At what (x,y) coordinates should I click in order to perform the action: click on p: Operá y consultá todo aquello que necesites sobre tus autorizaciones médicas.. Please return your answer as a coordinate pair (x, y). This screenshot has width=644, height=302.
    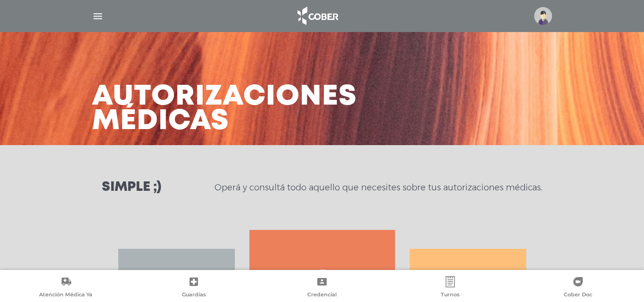
    Looking at the image, I should click on (378, 188).